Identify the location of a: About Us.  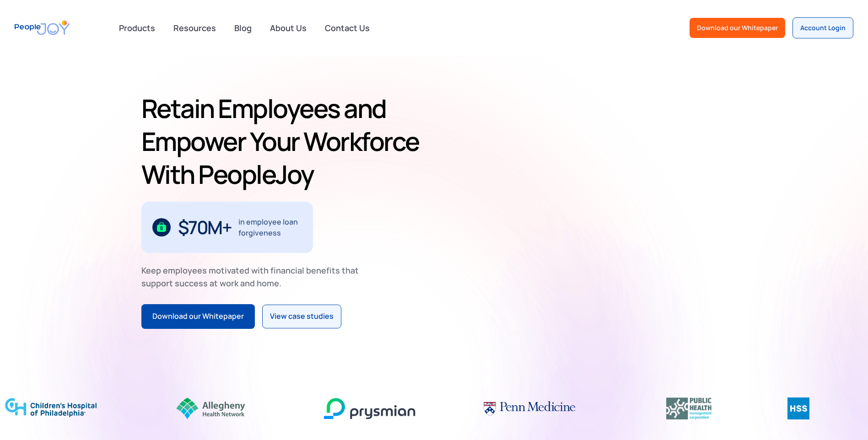
(288, 28).